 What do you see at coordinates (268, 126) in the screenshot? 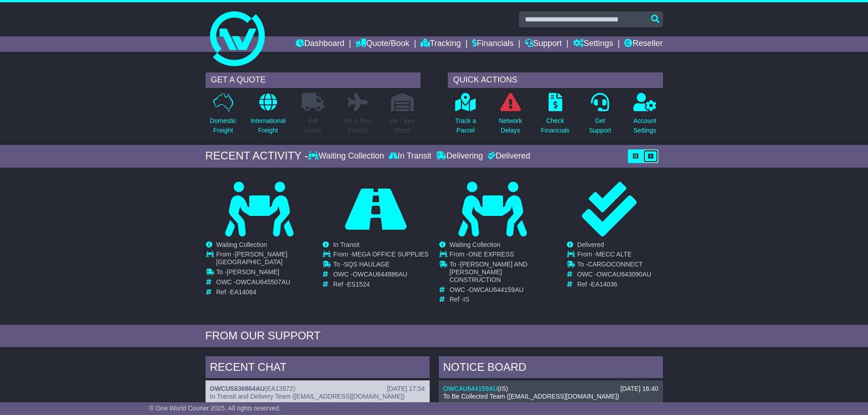
I see `p: International Freight` at bounding box center [268, 126].